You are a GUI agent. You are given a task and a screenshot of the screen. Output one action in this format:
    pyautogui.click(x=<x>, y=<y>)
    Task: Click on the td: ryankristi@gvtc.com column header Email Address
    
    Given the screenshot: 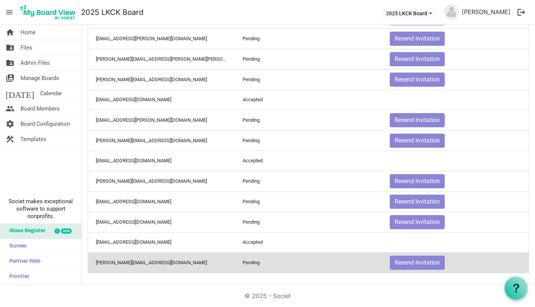 What is the action you would take?
    pyautogui.click(x=161, y=100)
    